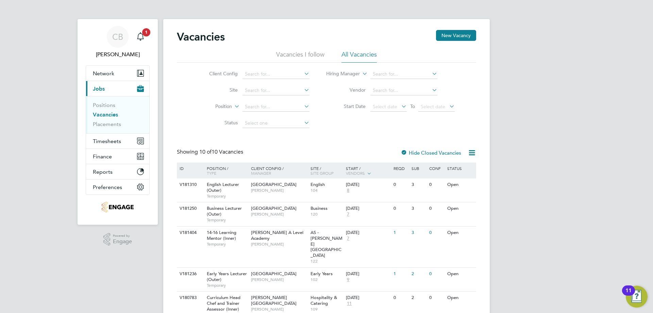  I want to click on span: 104, so click(327, 190).